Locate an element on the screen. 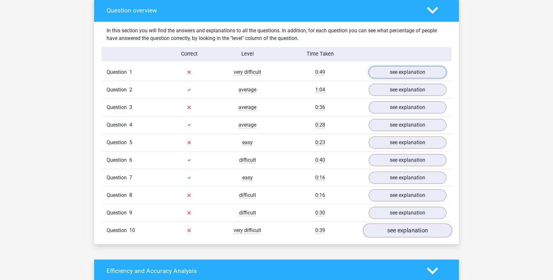 The width and height of the screenshot is (553, 280). span: 6 is located at coordinates (131, 160).